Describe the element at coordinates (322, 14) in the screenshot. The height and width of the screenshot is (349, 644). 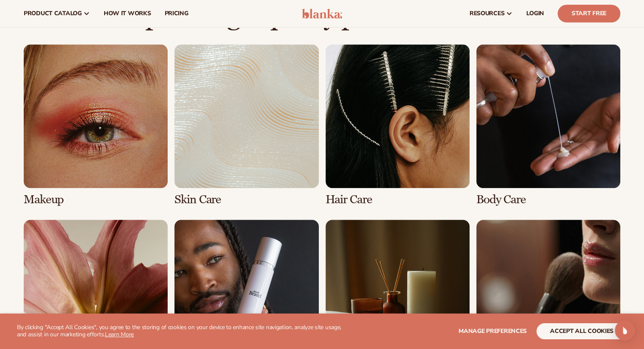
I see `img: logo` at that location.